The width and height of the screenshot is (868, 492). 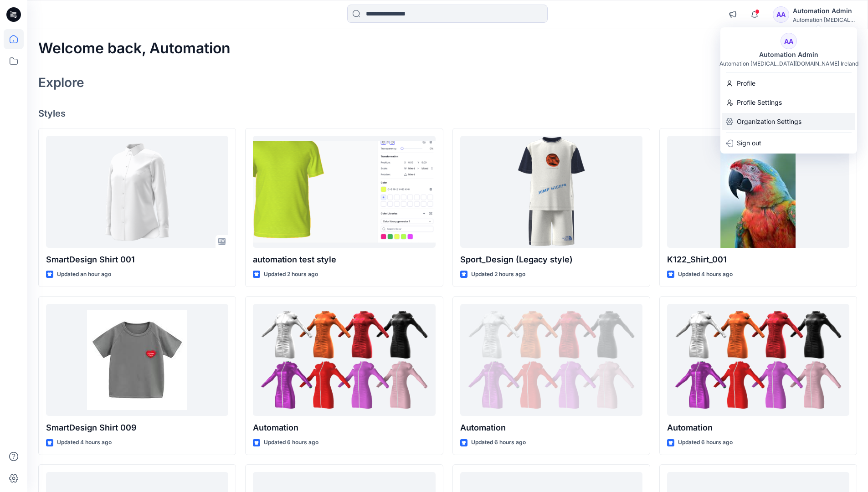 What do you see at coordinates (61, 83) in the screenshot?
I see `h2: Explore` at bounding box center [61, 83].